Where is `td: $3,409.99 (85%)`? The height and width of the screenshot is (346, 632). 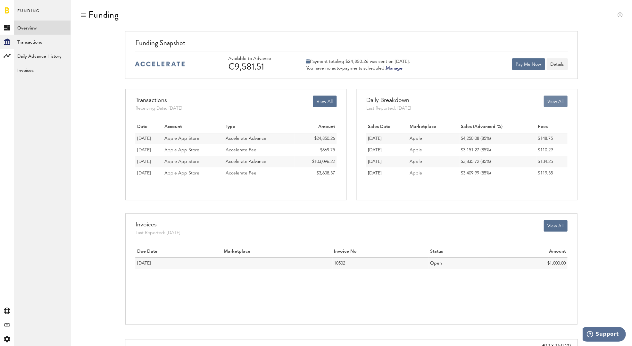 td: $3,409.99 (85%) is located at coordinates (498, 173).